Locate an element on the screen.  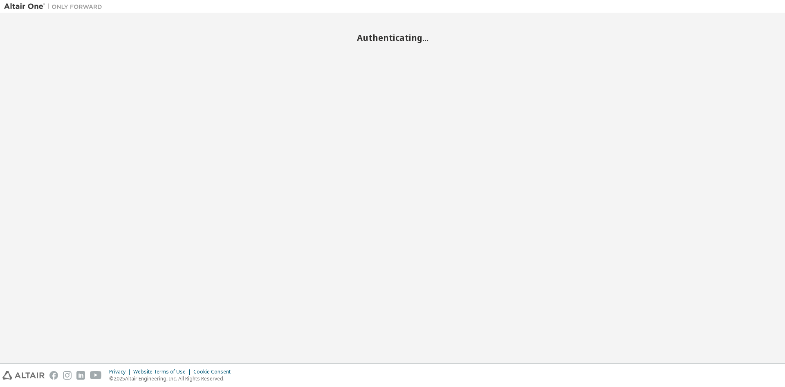
img: youtube.svg is located at coordinates (96, 375).